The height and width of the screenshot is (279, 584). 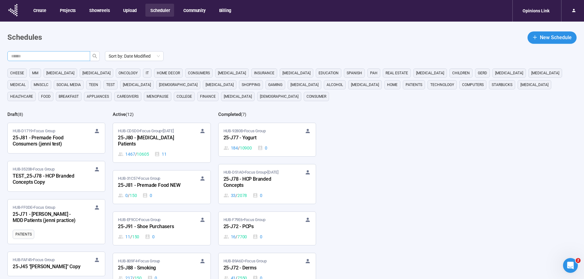 I want to click on span: HUB-B9A6D • Focus Group, so click(x=245, y=261).